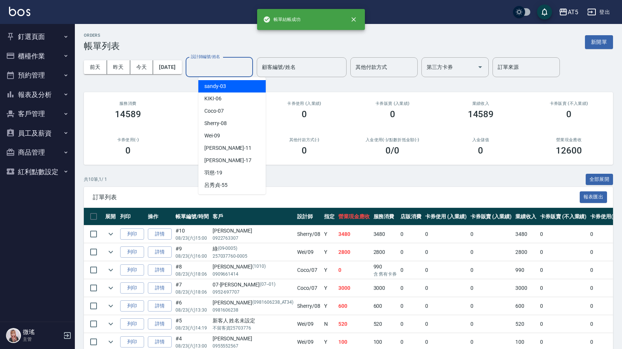  Describe the element at coordinates (111, 216) in the screenshot. I see `th: 展開` at that location.